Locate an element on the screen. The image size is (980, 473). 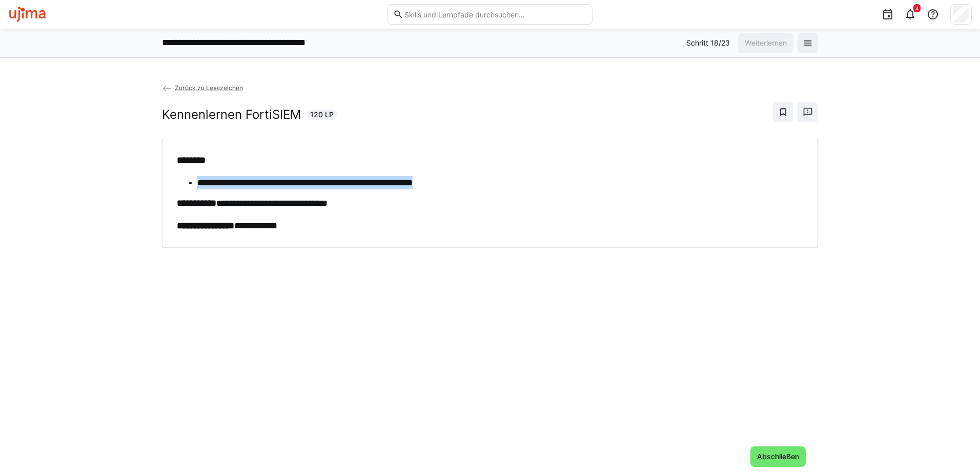
span: 4 is located at coordinates (917, 8).